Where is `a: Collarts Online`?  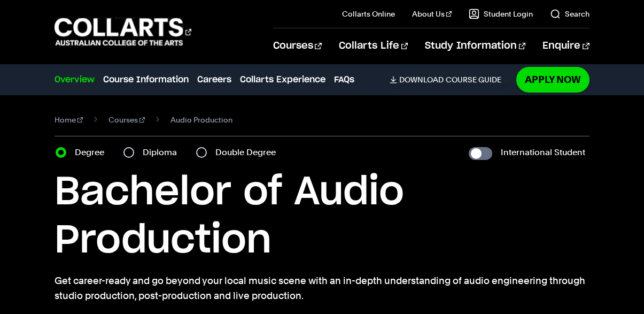
a: Collarts Online is located at coordinates (368, 14).